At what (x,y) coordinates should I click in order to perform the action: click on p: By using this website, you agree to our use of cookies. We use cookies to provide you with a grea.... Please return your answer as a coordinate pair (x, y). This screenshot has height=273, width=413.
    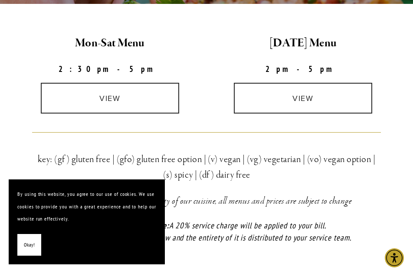
    Looking at the image, I should click on (87, 207).